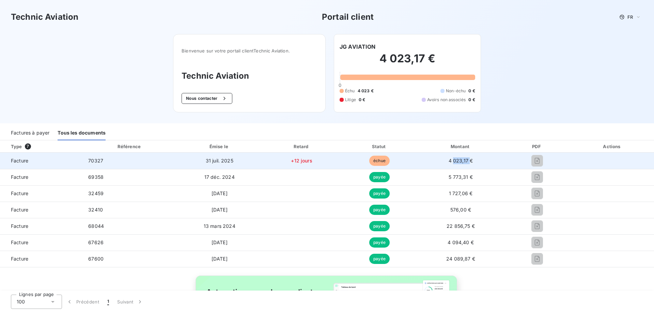 This screenshot has width=654, height=313. What do you see at coordinates (380, 161) in the screenshot?
I see `span: échue` at bounding box center [380, 161].